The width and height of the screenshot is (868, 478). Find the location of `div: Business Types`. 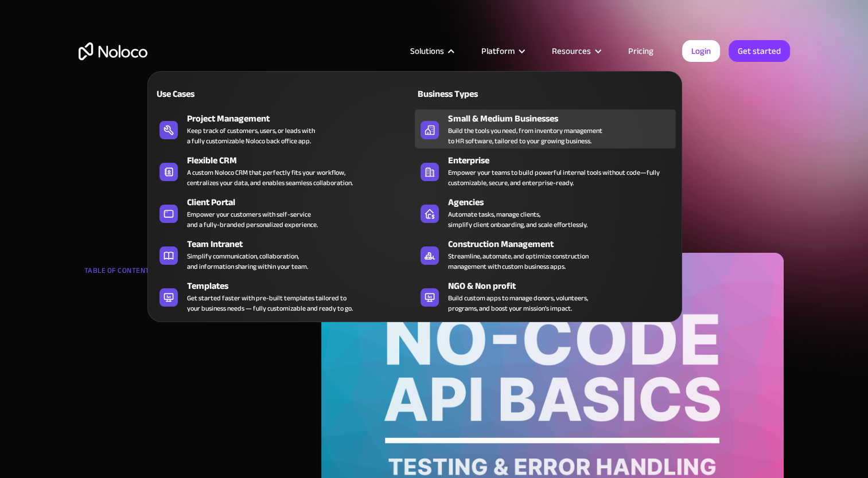

div: Business Types is located at coordinates (477, 94).